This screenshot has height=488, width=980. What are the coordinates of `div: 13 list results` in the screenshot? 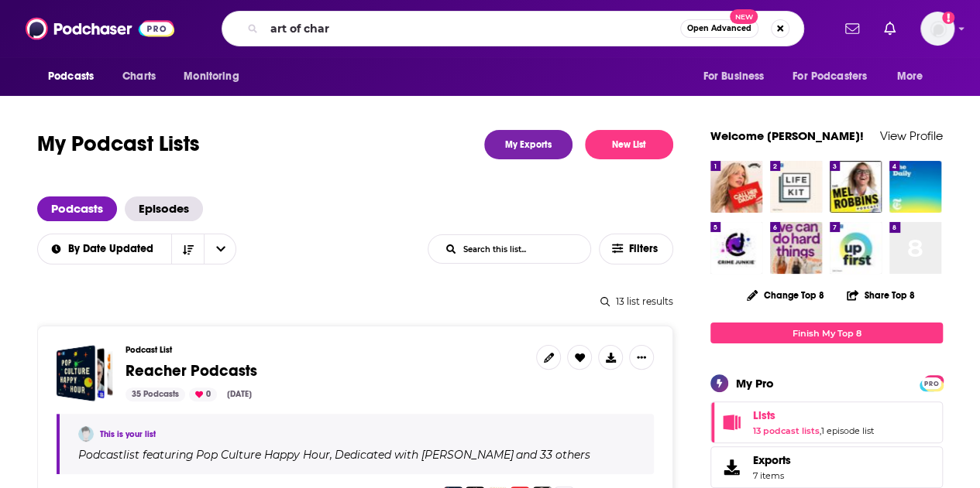 It's located at (354, 301).